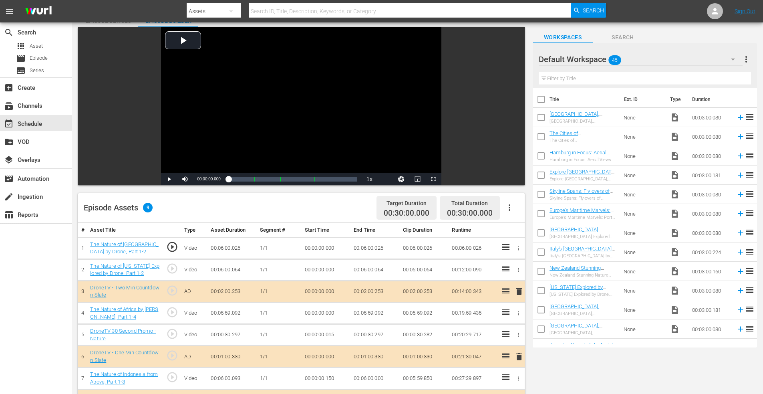 The width and height of the screenshot is (763, 394). What do you see at coordinates (406, 203) in the screenshot?
I see `div: Target Duration` at bounding box center [406, 203].